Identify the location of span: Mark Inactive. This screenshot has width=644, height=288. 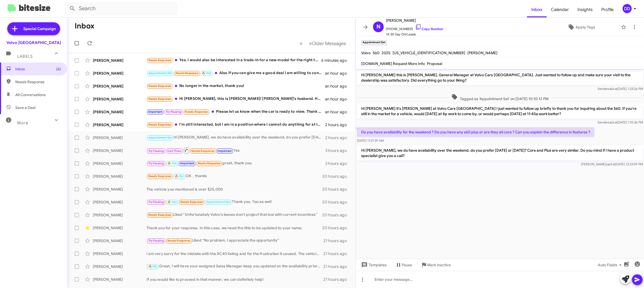
(439, 265).